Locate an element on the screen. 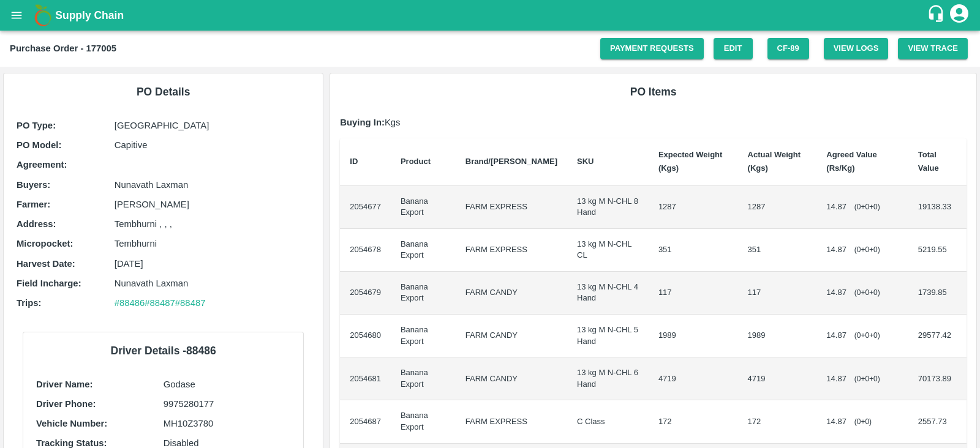  b: PO Type : is located at coordinates (36, 126).